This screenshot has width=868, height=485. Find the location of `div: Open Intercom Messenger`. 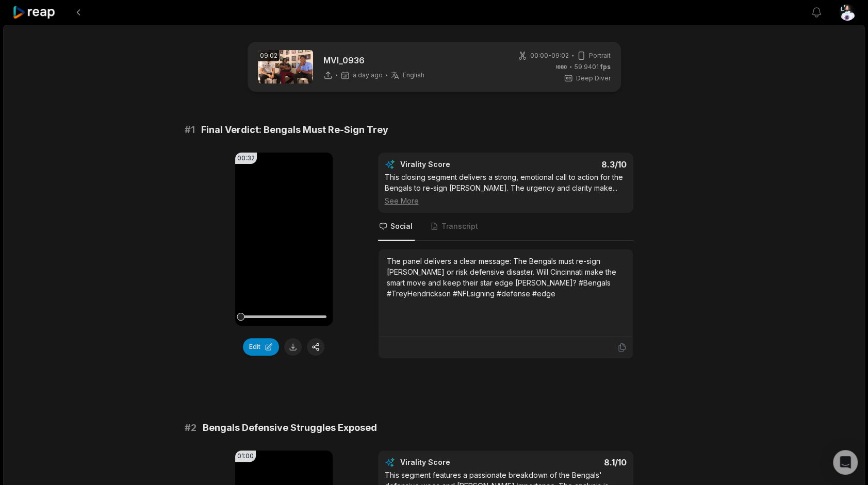

div: Open Intercom Messenger is located at coordinates (845, 462).